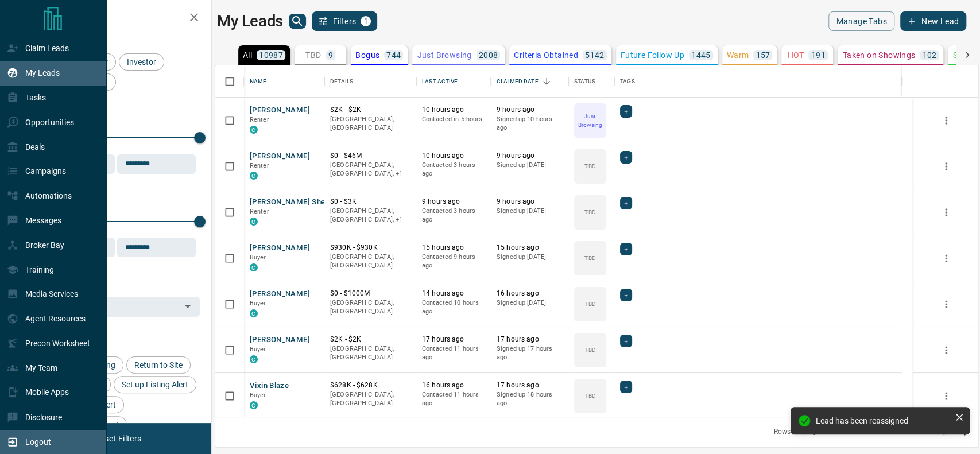  I want to click on span: Set up Listing Alert, so click(155, 384).